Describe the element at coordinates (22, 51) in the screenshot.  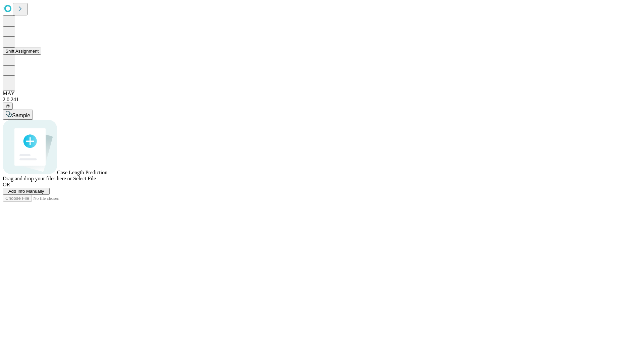
I see `button: Shift Assignment` at that location.